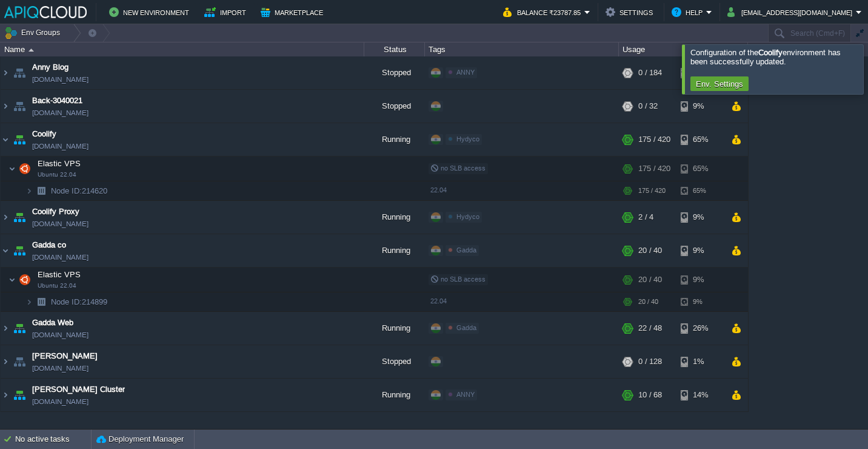 This screenshot has height=449, width=868. I want to click on div: Usage, so click(683, 49).